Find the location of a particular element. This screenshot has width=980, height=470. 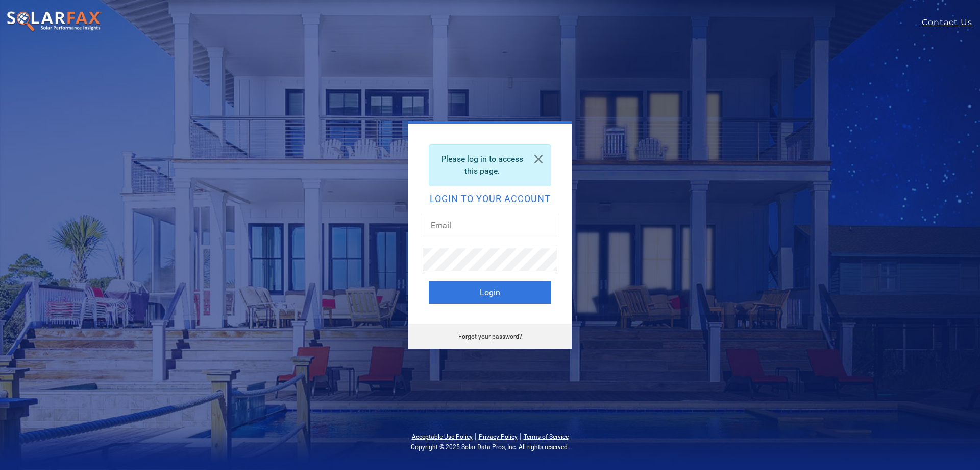

a: Contact Us is located at coordinates (951, 22).